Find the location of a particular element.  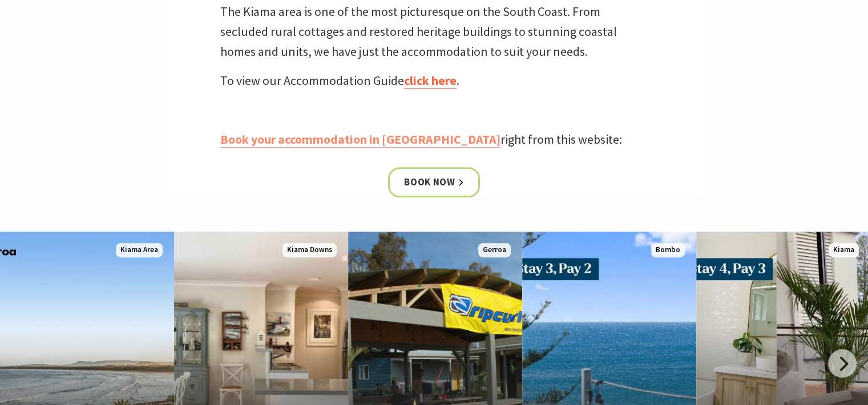

p: right from this website: is located at coordinates (434, 139).